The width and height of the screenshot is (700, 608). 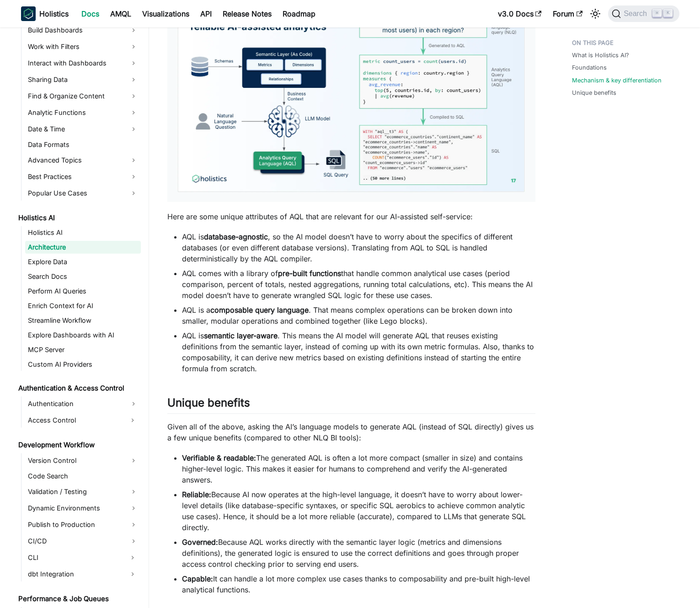 What do you see at coordinates (617, 80) in the screenshot?
I see `a: Mechanism & key differentiation` at bounding box center [617, 80].